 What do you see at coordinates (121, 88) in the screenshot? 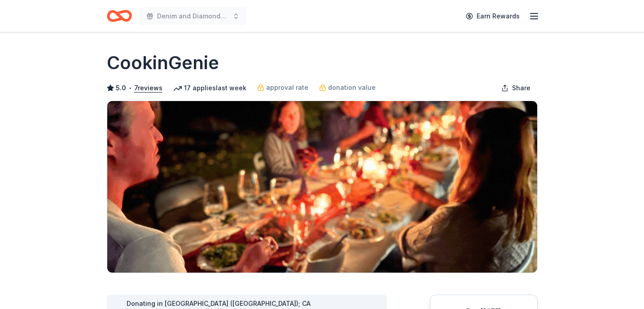
I see `span: 5.0` at bounding box center [121, 88].